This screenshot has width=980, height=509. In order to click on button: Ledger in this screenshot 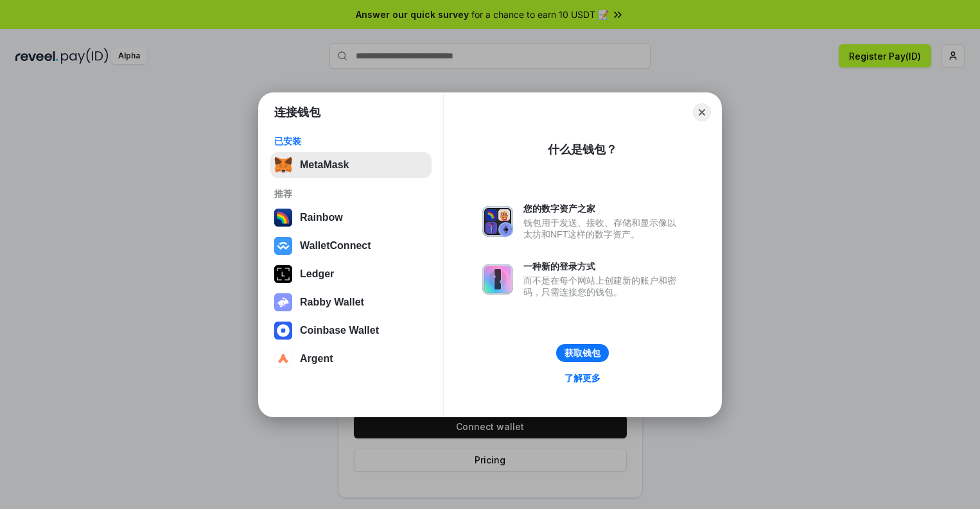, I will do `click(351, 274)`.